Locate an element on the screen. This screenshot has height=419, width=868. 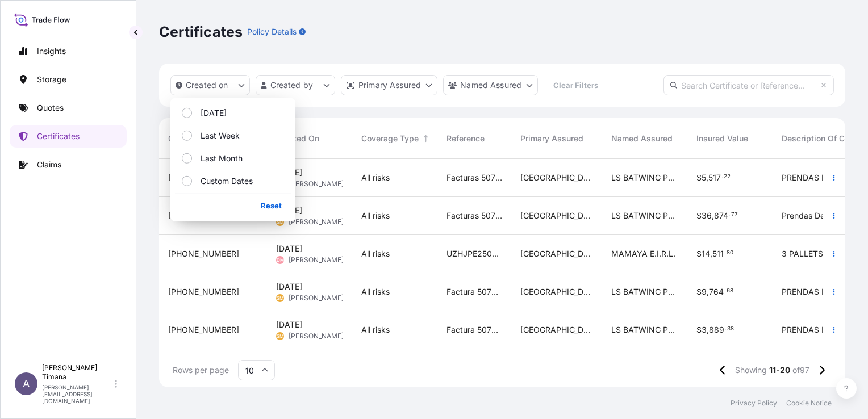
button: Last Month is located at coordinates (233, 159).